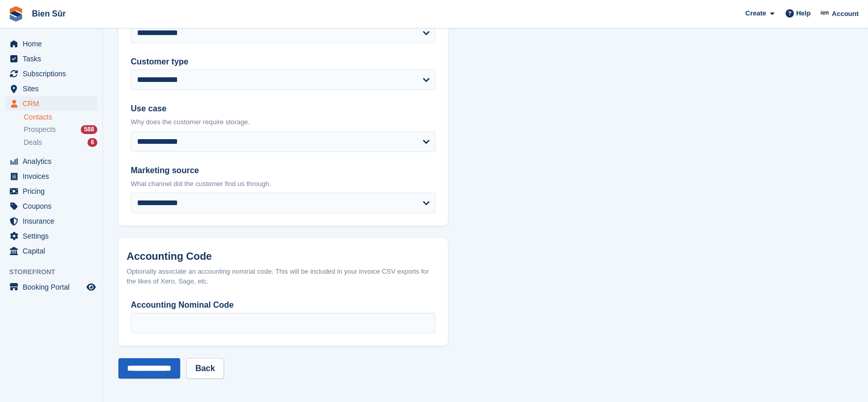 The height and width of the screenshot is (402, 868). Describe the element at coordinates (54, 251) in the screenshot. I see `span: Capital` at that location.